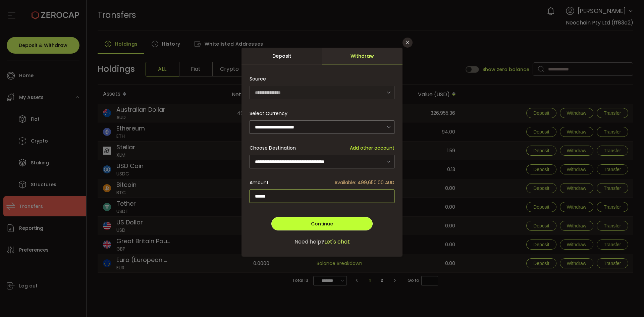 The height and width of the screenshot is (317, 644). Describe the element at coordinates (372, 148) in the screenshot. I see `span: Add other account` at that location.